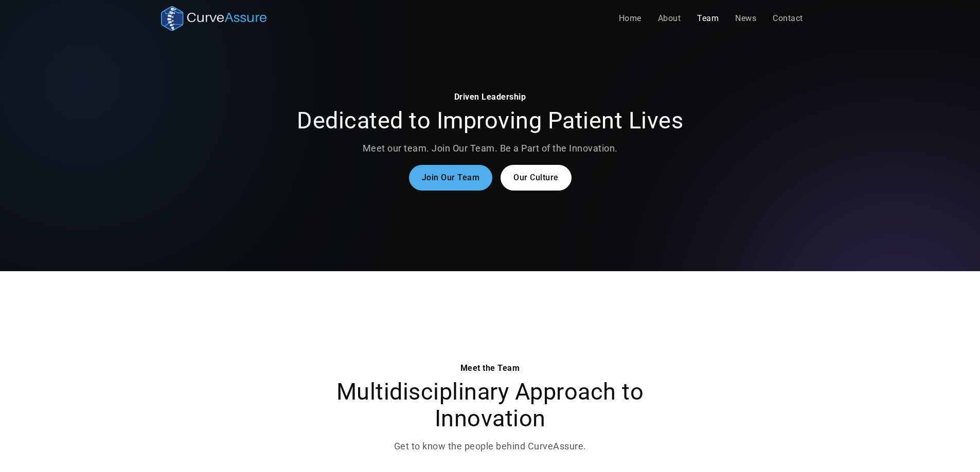  Describe the element at coordinates (490, 121) in the screenshot. I see `h2: Dedicated to Improving Patient Lives` at that location.